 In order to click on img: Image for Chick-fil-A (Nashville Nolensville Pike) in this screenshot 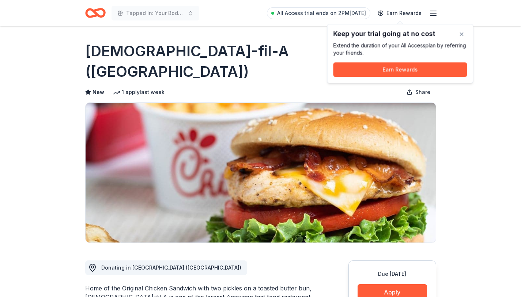, I will do `click(261, 173)`.